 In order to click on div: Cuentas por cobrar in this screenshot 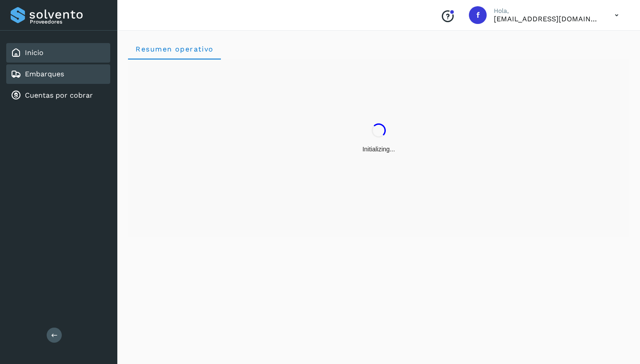, I will do `click(58, 95)`.